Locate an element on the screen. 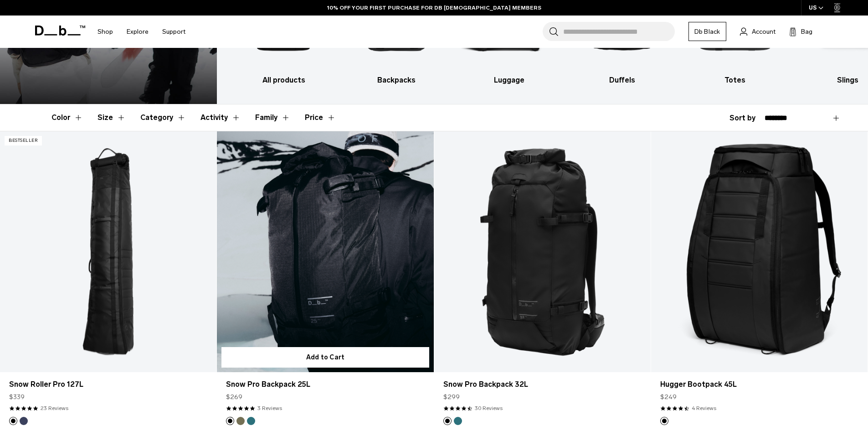 This screenshot has width=868, height=431. a: Account is located at coordinates (758, 31).